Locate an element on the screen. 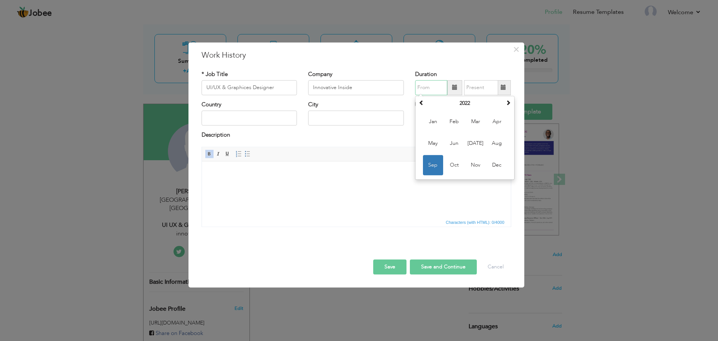 The width and height of the screenshot is (718, 341). button: Save and Continue is located at coordinates (443, 267).